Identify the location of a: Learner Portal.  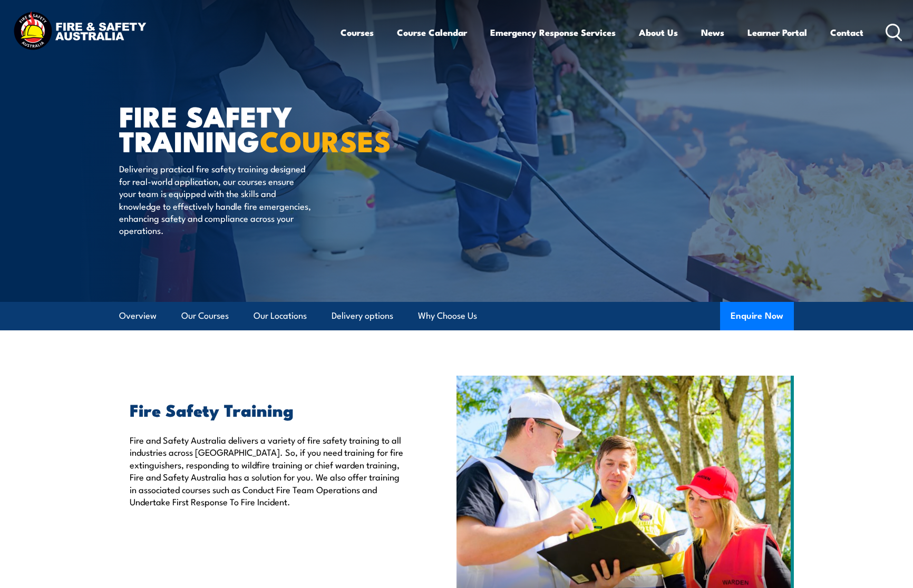
(777, 32).